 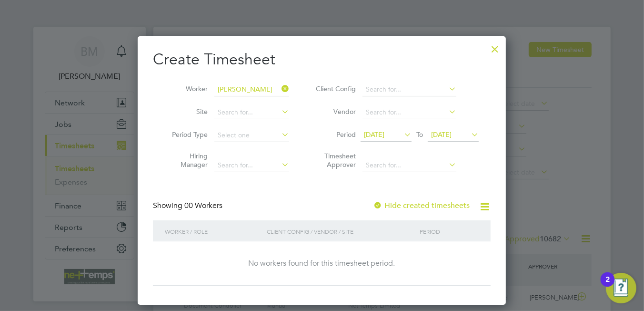 What do you see at coordinates (335, 89) in the screenshot?
I see `label: Client Config` at bounding box center [335, 89].